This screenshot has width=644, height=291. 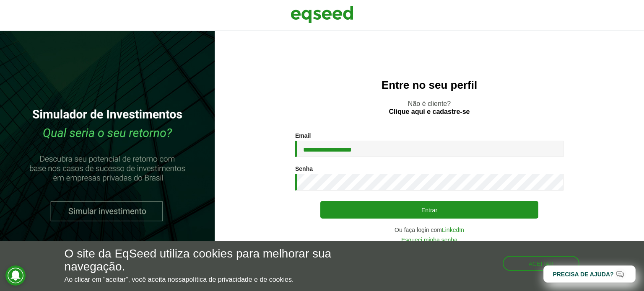 What do you see at coordinates (429, 230) in the screenshot?
I see `div: Ou faça login com` at bounding box center [429, 230].